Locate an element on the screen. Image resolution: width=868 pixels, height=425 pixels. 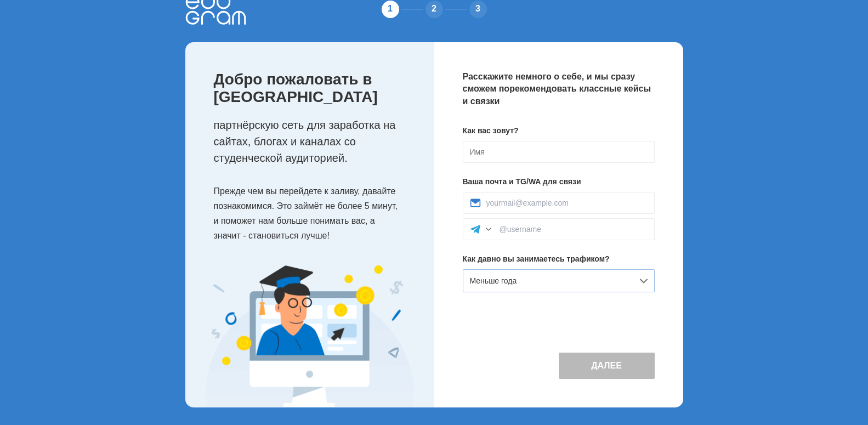
button: Далее is located at coordinates (607, 366).